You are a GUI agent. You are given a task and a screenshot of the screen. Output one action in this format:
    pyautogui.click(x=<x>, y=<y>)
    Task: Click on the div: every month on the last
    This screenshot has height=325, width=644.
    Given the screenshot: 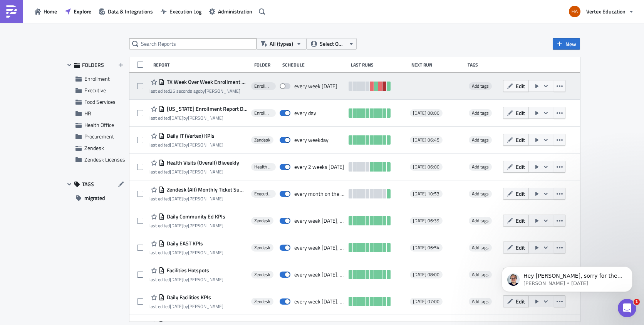 What is the action you would take?
    pyautogui.click(x=320, y=194)
    